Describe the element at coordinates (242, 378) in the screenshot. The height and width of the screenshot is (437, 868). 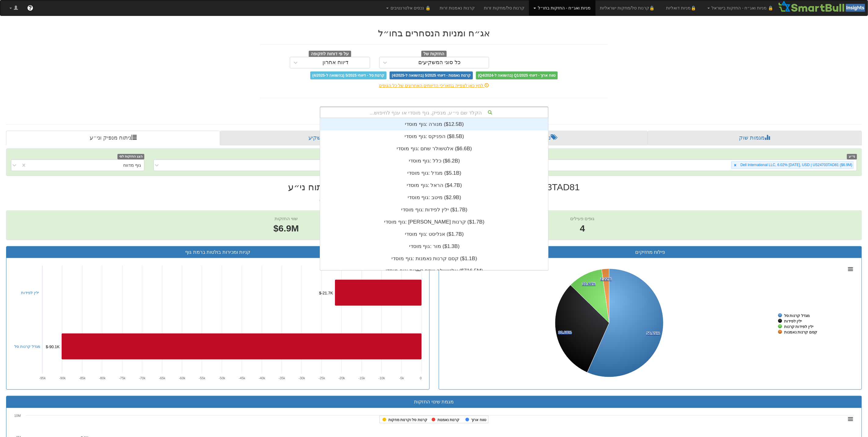
I see `text: -45k` at that location.